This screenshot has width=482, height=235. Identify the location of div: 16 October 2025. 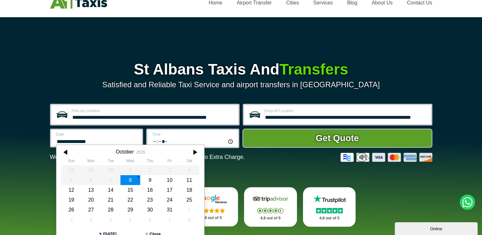
(150, 190).